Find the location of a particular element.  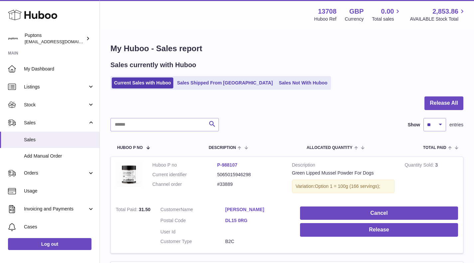

div: Huboo Ref is located at coordinates (325, 19).